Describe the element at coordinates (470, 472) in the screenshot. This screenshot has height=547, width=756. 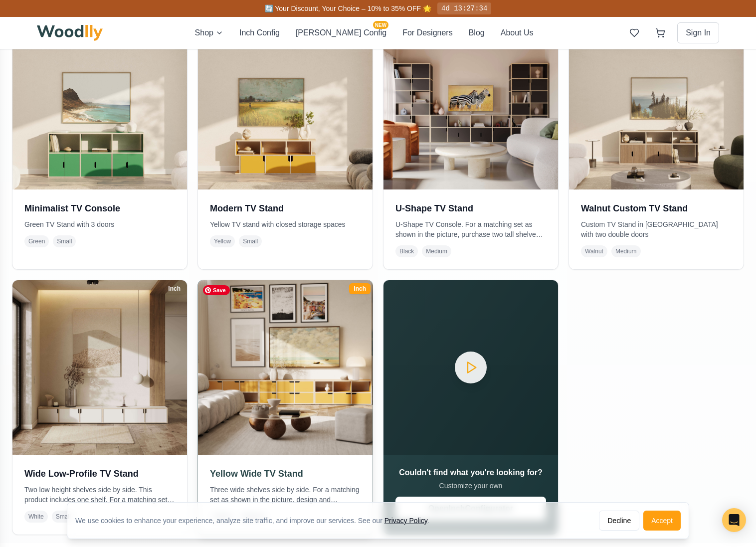
I see `h3: Couldn't find what you're looking for?` at that location.